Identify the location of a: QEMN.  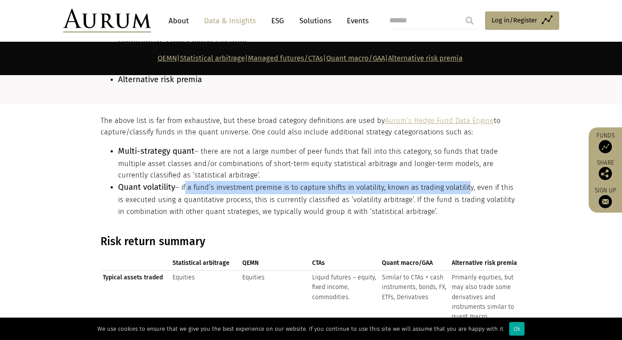
(167, 58).